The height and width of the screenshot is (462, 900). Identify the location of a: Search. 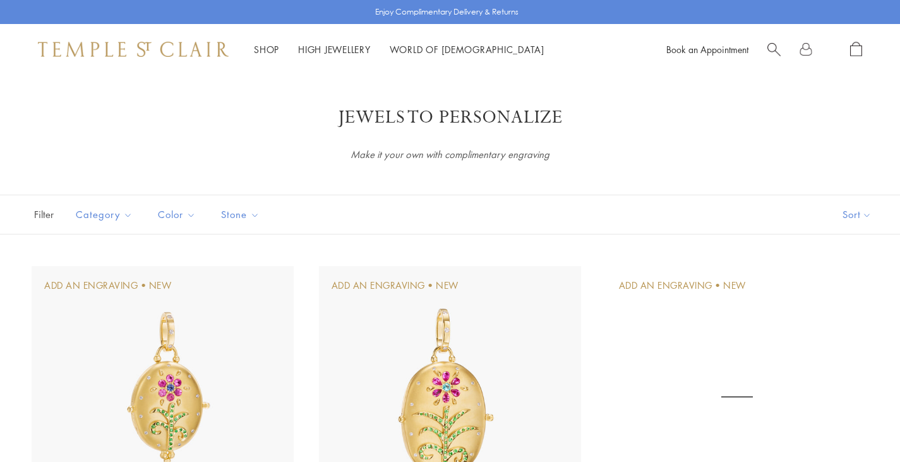
(774, 49).